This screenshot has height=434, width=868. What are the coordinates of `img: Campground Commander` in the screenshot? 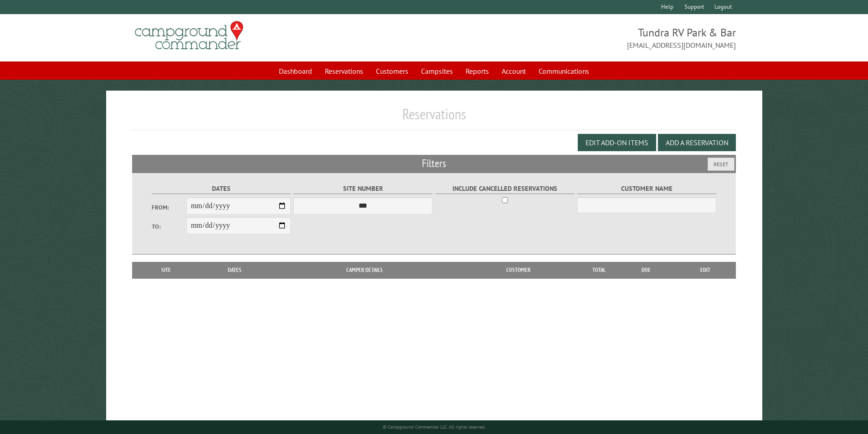 It's located at (189, 35).